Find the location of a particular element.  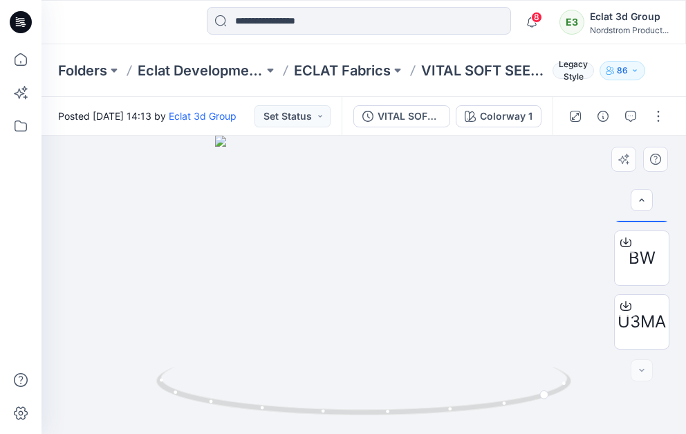

span: U3MA is located at coordinates (642, 322).